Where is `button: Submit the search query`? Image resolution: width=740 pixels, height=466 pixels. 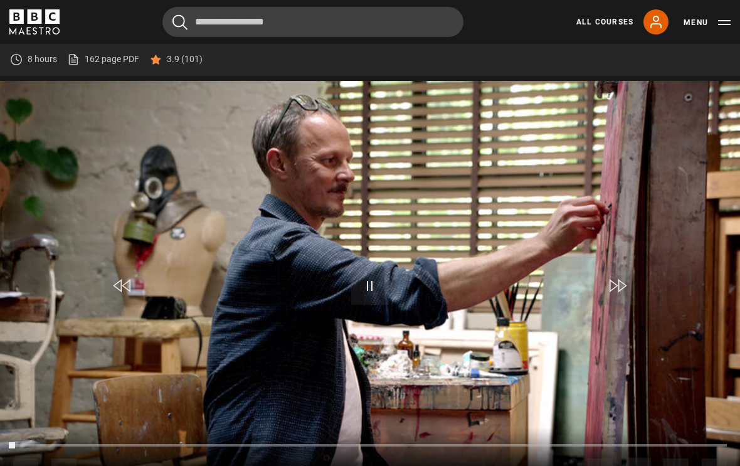 button: Submit the search query is located at coordinates (180, 22).